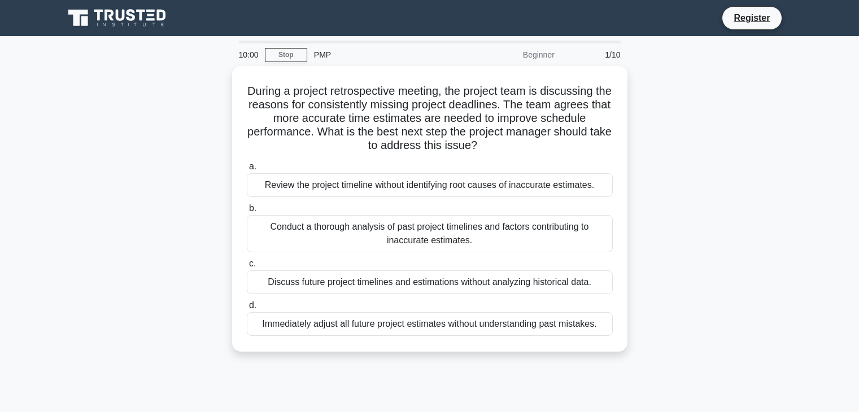  I want to click on div: 1/10, so click(594, 55).